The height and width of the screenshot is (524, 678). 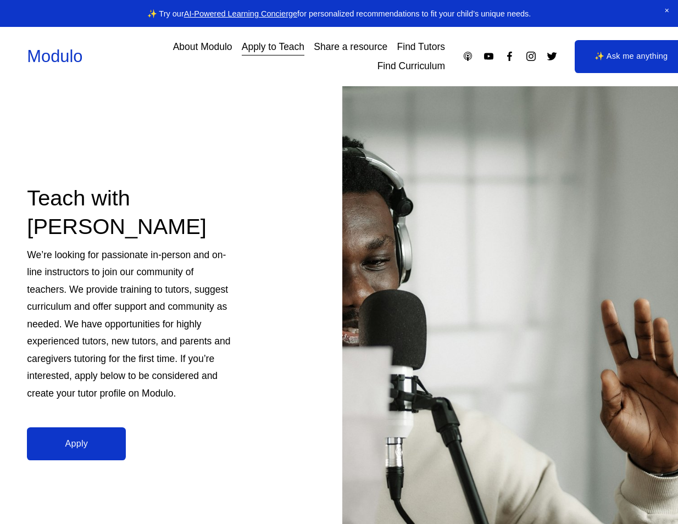 What do you see at coordinates (552, 56) in the screenshot?
I see `a: Twitter` at bounding box center [552, 56].